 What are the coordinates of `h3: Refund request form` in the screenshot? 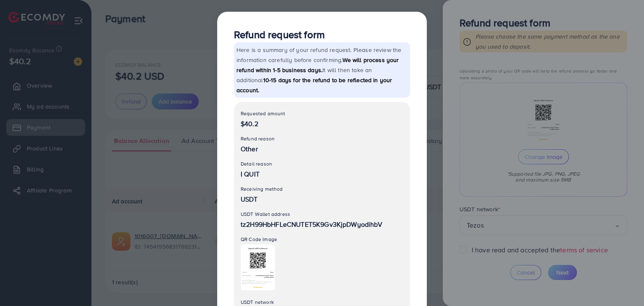 It's located at (322, 34).